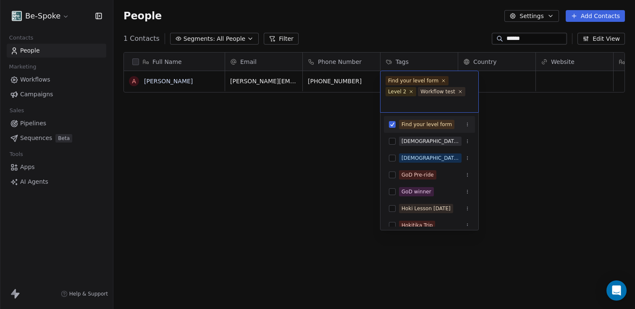 This screenshot has height=309, width=635. I want to click on div: GoD winner, so click(416, 191).